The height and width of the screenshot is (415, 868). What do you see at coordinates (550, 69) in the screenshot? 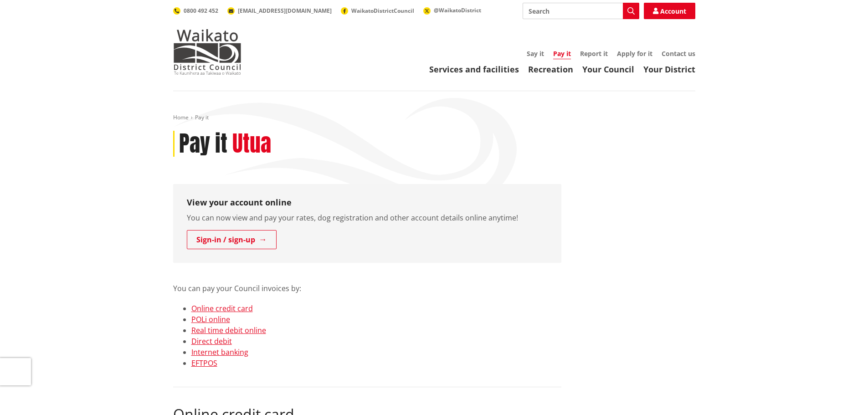
I see `a: Recreation` at bounding box center [550, 69].